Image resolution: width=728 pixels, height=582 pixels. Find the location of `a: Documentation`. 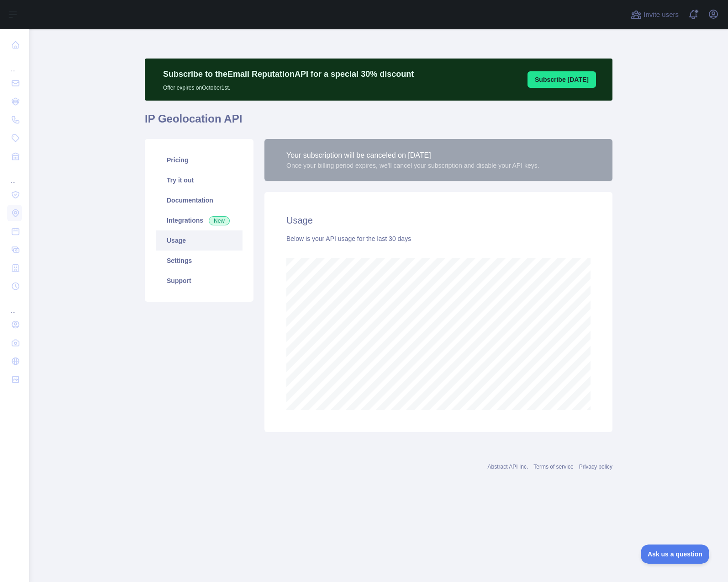

a: Documentation is located at coordinates (199, 200).